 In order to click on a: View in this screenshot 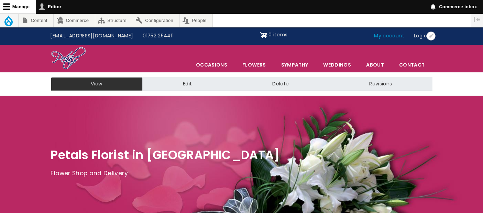, I will do `click(97, 84)`.